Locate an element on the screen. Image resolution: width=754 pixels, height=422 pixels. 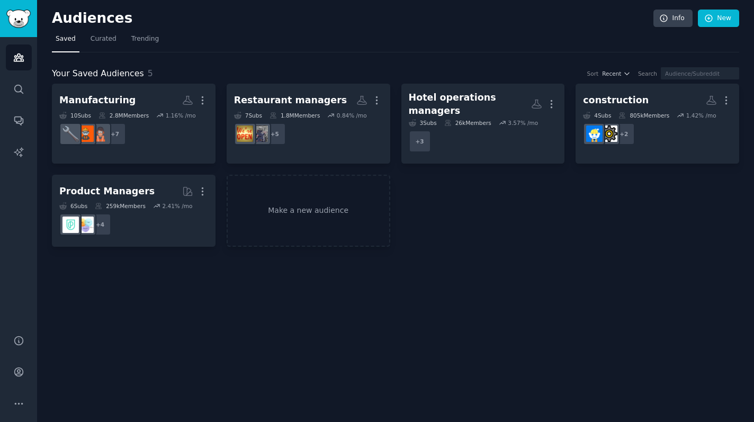
h2: Audiences is located at coordinates (352, 19).